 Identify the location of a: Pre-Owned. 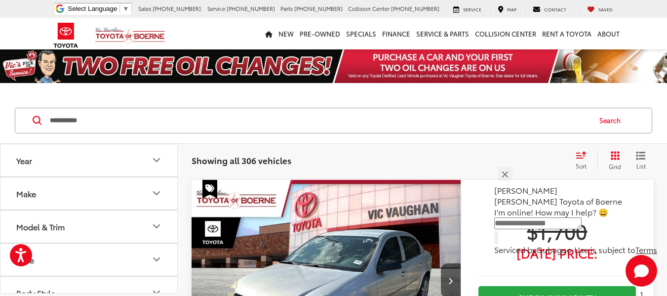
(320, 34).